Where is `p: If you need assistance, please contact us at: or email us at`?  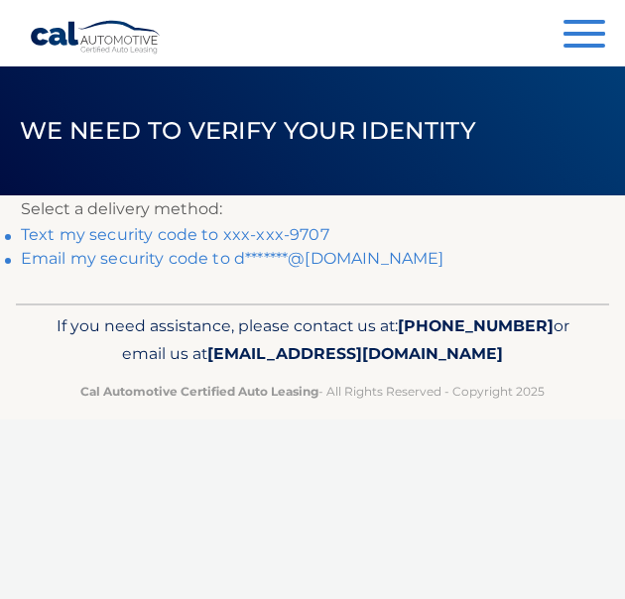
p: If you need assistance, please contact us at: or email us at is located at coordinates (312, 340).